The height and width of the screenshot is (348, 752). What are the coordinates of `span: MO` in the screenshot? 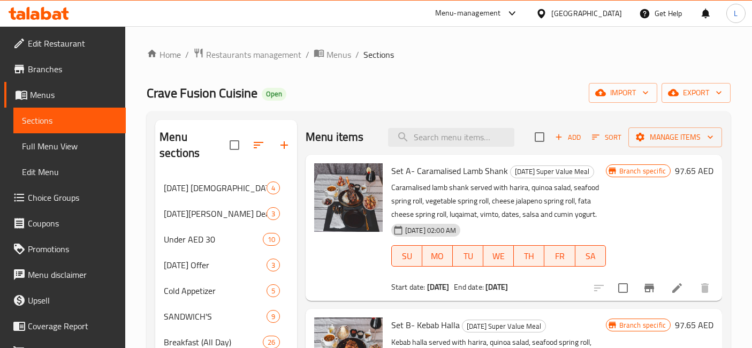 It's located at (437, 256).